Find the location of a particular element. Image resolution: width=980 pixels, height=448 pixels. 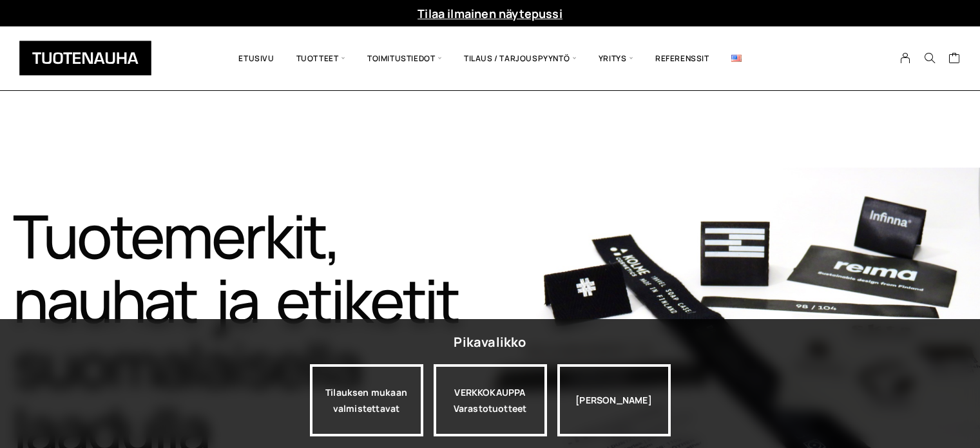

a: Tilauksen mukaan valmistettavat is located at coordinates (367, 400).